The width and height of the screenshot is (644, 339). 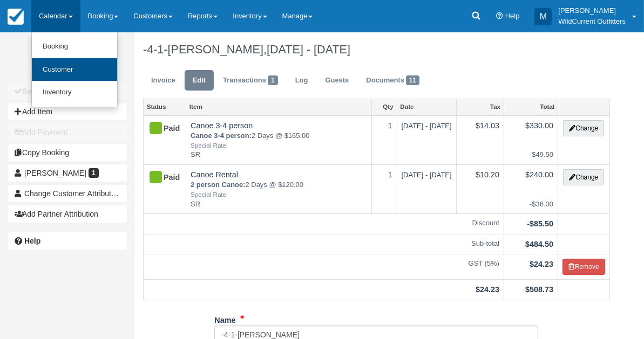 I want to click on img: checkfront-main-nav-mini-logo.png, so click(x=16, y=17).